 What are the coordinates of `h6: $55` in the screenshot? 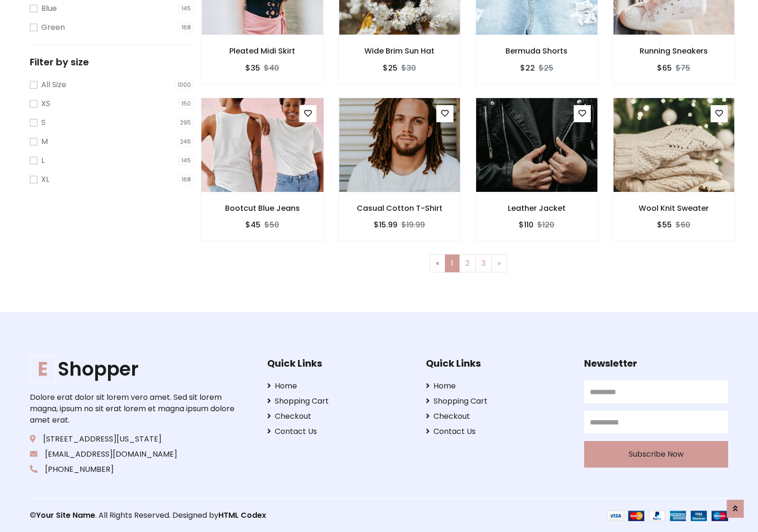 It's located at (664, 225).